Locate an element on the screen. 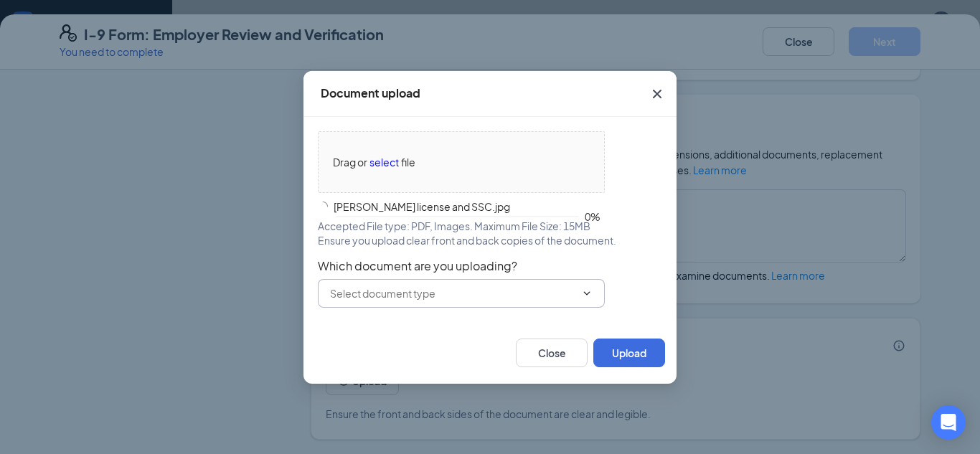 The image size is (980, 454). span: Accepted File type: PDF, Images. Maximum File Size: 15MB is located at coordinates (454, 226).